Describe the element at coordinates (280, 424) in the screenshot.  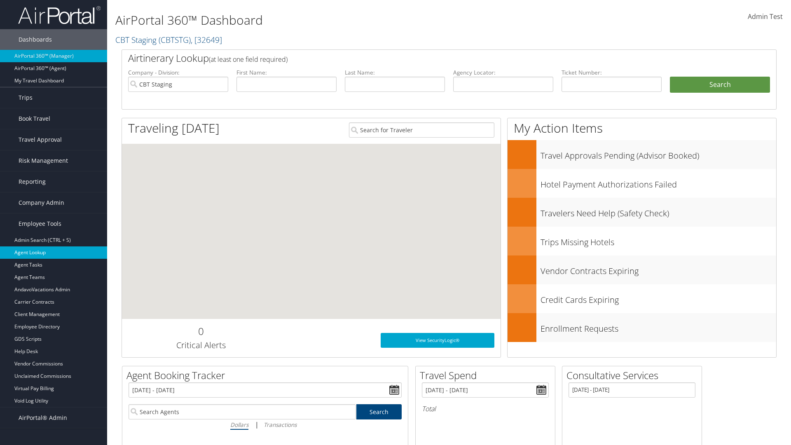
I see `i: Transactions` at that location.